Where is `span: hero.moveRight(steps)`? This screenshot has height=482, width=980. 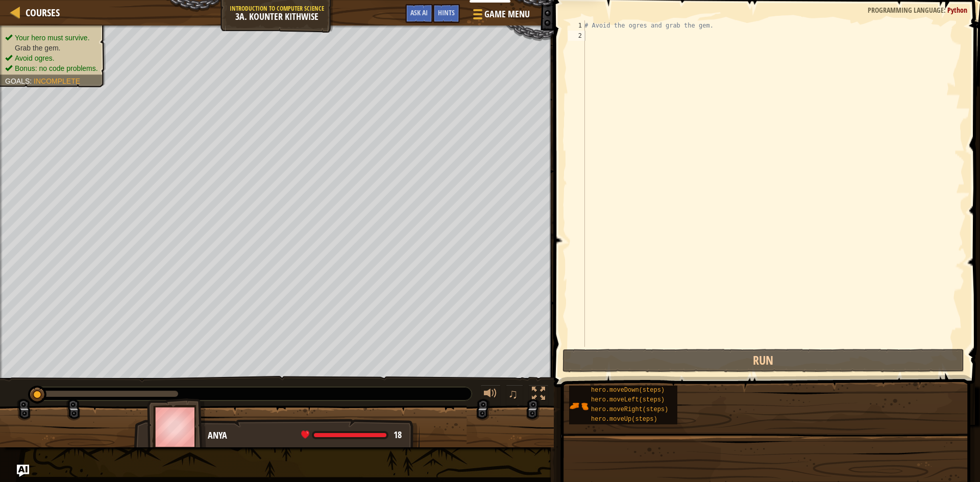 span: hero.moveRight(steps) is located at coordinates (630, 409).